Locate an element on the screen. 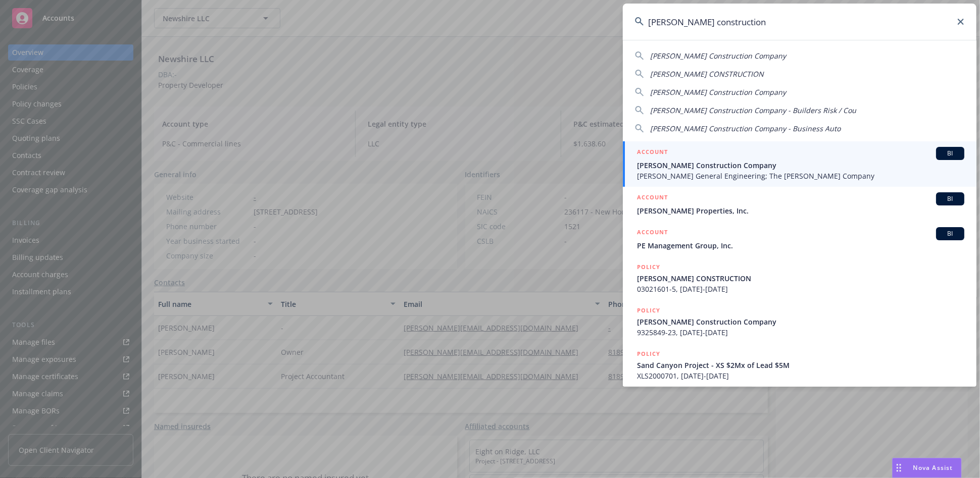 The image size is (980, 478). span: Nova Assist is located at coordinates (933, 468).